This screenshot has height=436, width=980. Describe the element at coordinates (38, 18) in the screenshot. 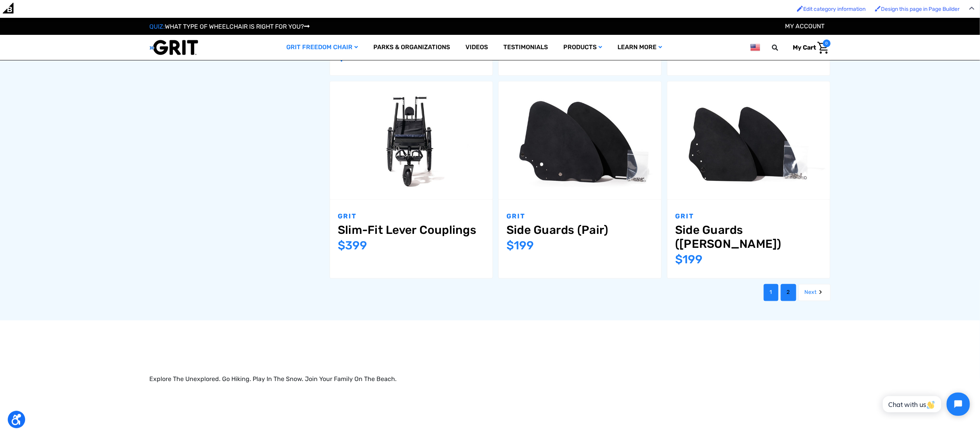

I see `button: Chat with us👋` at that location.